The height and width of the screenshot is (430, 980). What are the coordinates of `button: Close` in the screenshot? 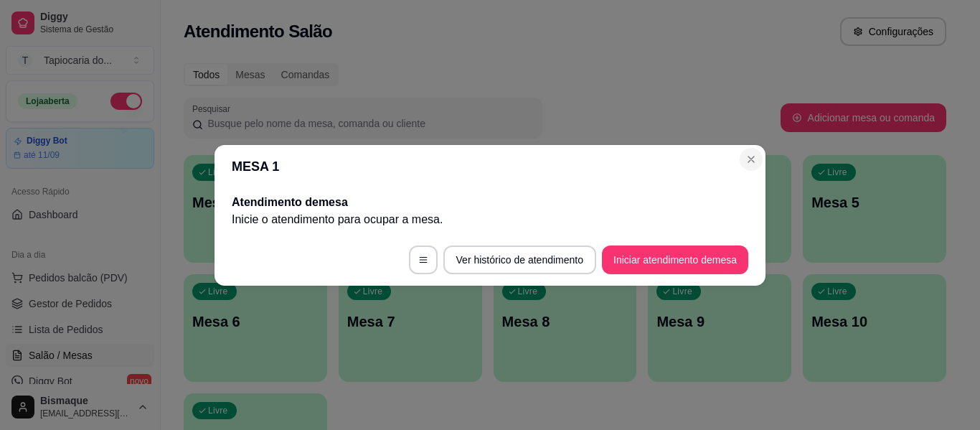 It's located at (751, 159).